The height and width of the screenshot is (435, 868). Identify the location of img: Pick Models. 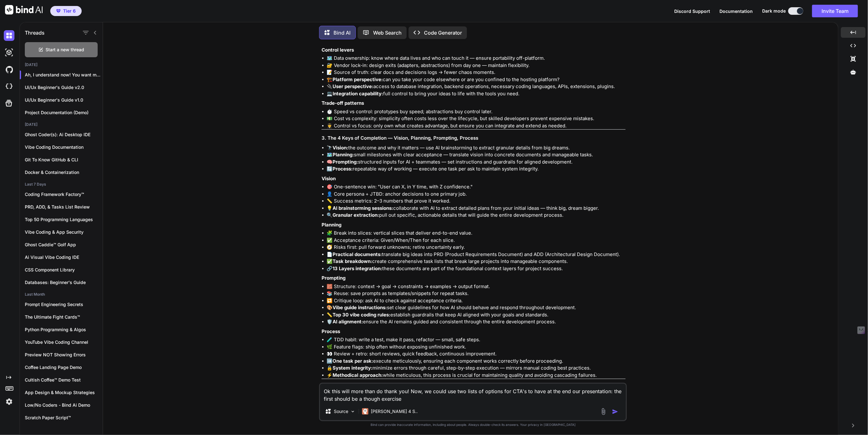
(353, 411).